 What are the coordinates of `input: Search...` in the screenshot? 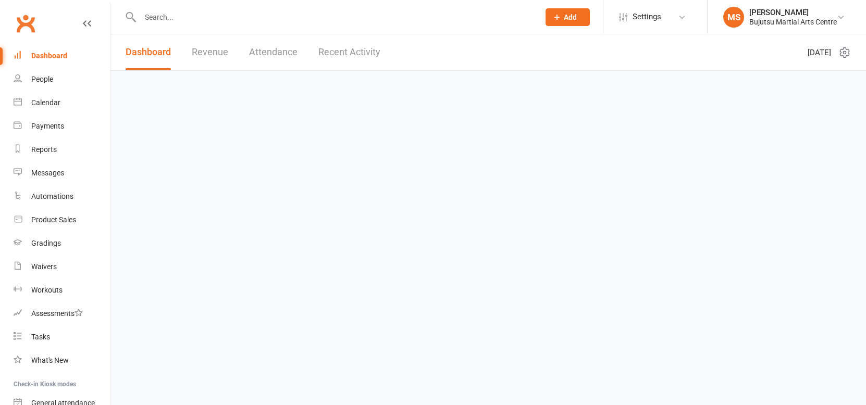 It's located at (334, 17).